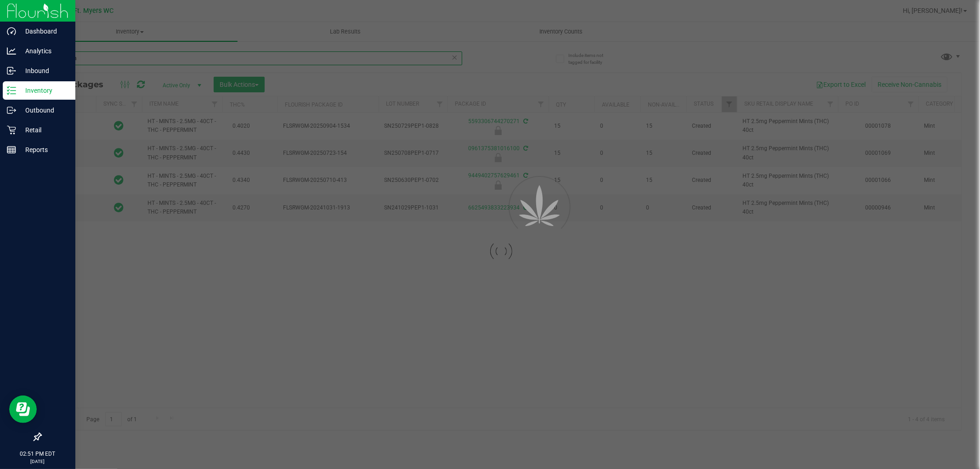 Image resolution: width=980 pixels, height=469 pixels. What do you see at coordinates (44, 71) in the screenshot?
I see `p: Inbound` at bounding box center [44, 71].